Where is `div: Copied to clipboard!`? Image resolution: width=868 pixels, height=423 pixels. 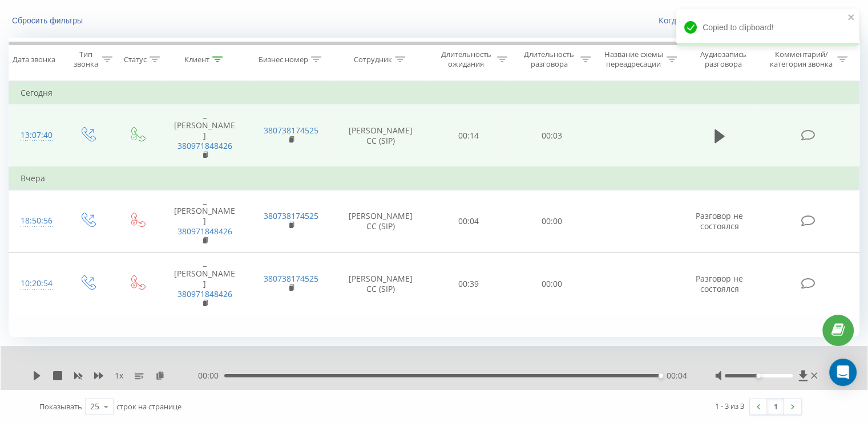
div: Copied to clipboard! is located at coordinates (768, 27).